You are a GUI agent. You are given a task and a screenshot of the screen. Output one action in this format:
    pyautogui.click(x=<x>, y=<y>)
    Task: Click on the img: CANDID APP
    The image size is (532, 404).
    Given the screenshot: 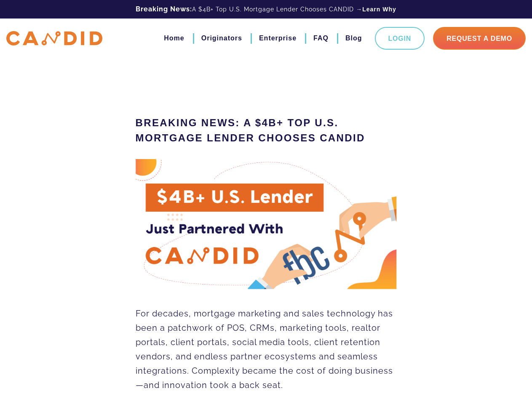 What is the action you would take?
    pyautogui.click(x=54, y=39)
    